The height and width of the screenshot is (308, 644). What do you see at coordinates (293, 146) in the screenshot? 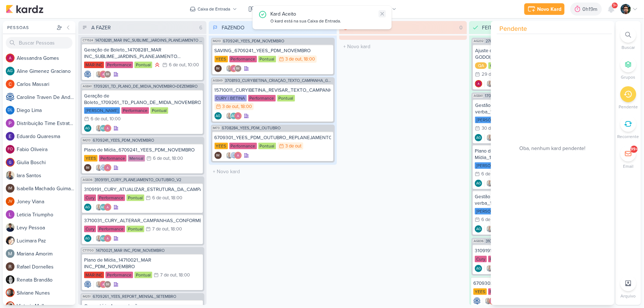
I see `div: 3 de out` at bounding box center [293, 146].